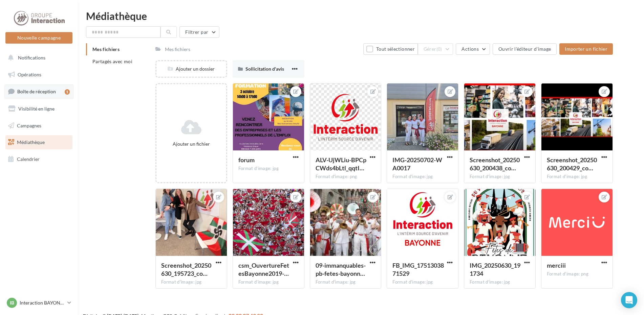  I want to click on button: Actions, so click(473, 49).